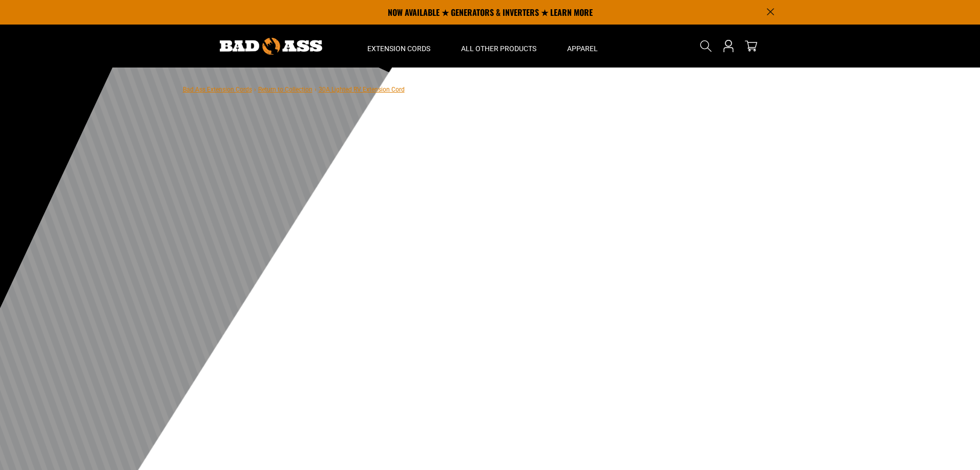 This screenshot has width=980, height=470. I want to click on summary: Extension Cords, so click(399, 46).